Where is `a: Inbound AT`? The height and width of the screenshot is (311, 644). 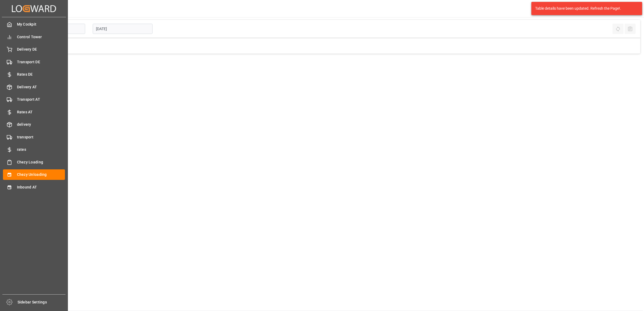
a: Inbound AT is located at coordinates (34, 187).